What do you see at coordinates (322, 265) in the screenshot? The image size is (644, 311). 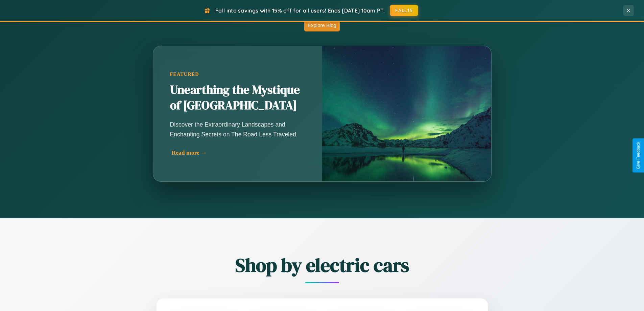 I see `h2: Shop by electric cars` at bounding box center [322, 265].